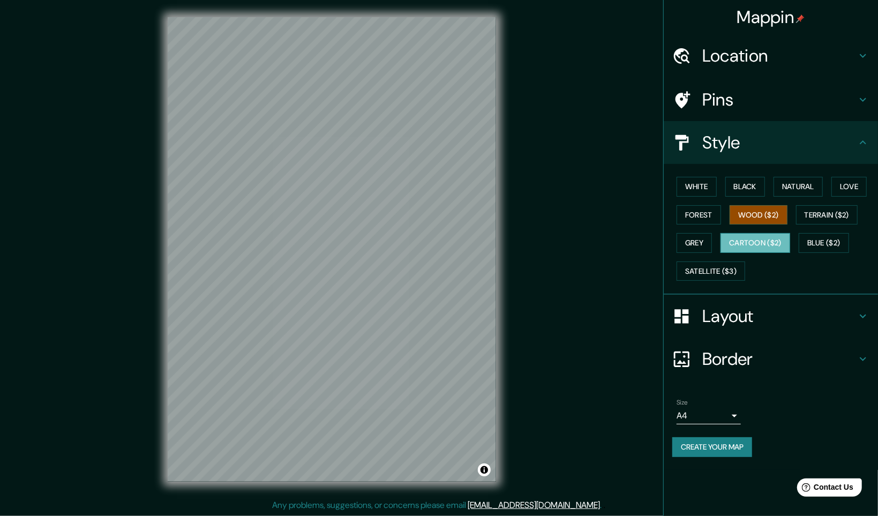  I want to click on button: Wood ($2), so click(758, 215).